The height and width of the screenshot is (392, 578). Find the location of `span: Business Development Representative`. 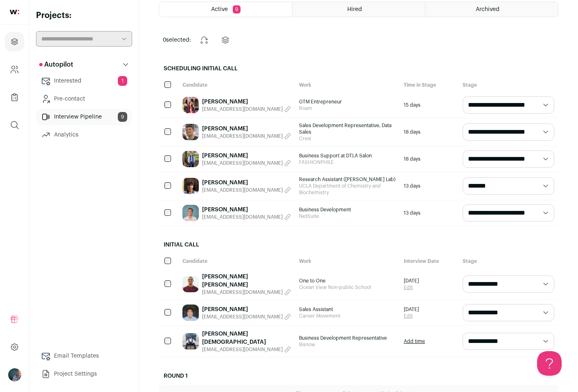

span: Business Development Representative is located at coordinates (347, 338).